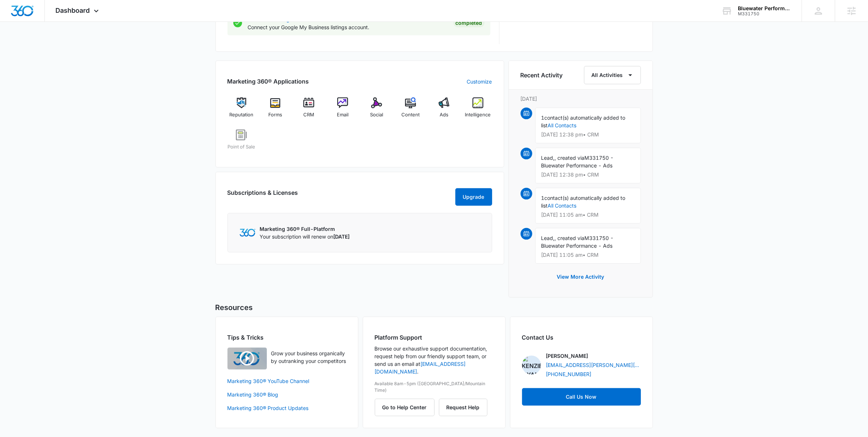  What do you see at coordinates (463, 407) in the screenshot?
I see `a: Request Help` at bounding box center [463, 407].